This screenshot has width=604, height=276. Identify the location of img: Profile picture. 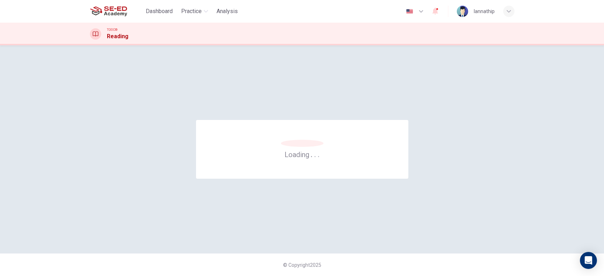
(462, 11).